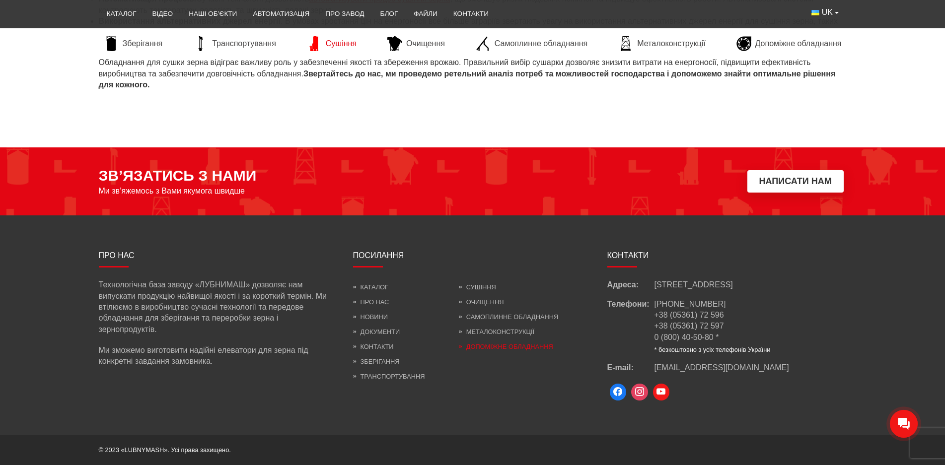  Describe the element at coordinates (425, 14) in the screenshot. I see `a: Файли` at that location.